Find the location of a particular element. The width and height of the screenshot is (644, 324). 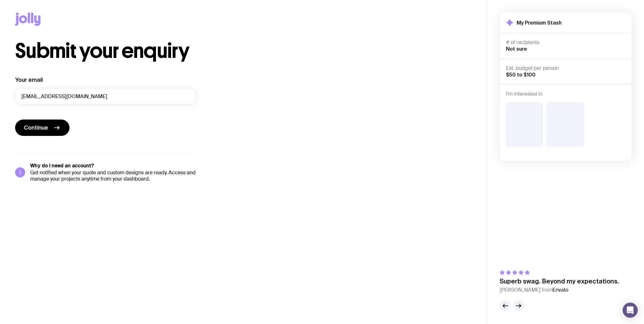

span: Continue is located at coordinates (36, 128).